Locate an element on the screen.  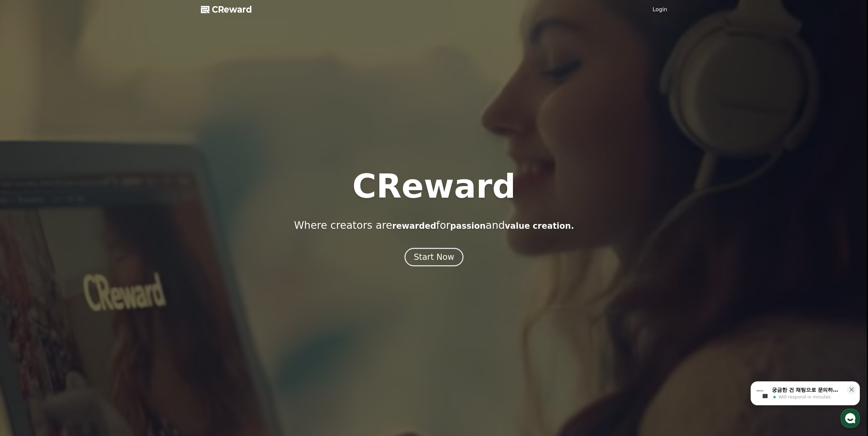
a: Messages is located at coordinates (66, 225).